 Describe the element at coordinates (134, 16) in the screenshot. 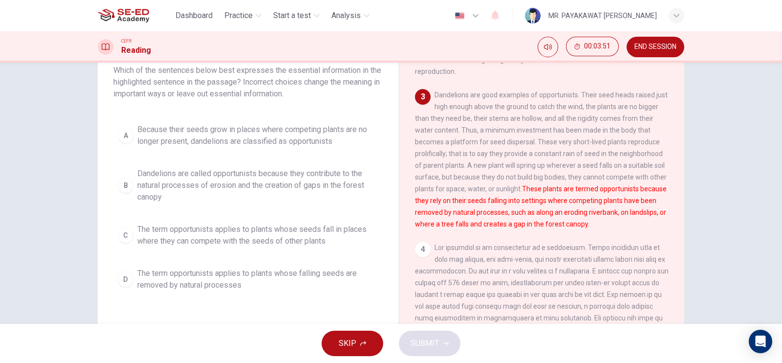

I see `a: SE-ED Academy logo` at that location.